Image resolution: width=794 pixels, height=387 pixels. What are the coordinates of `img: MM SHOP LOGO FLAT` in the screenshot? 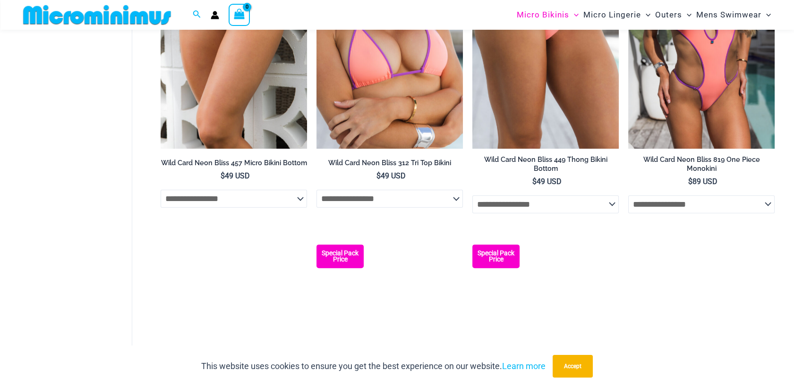 It's located at (97, 15).